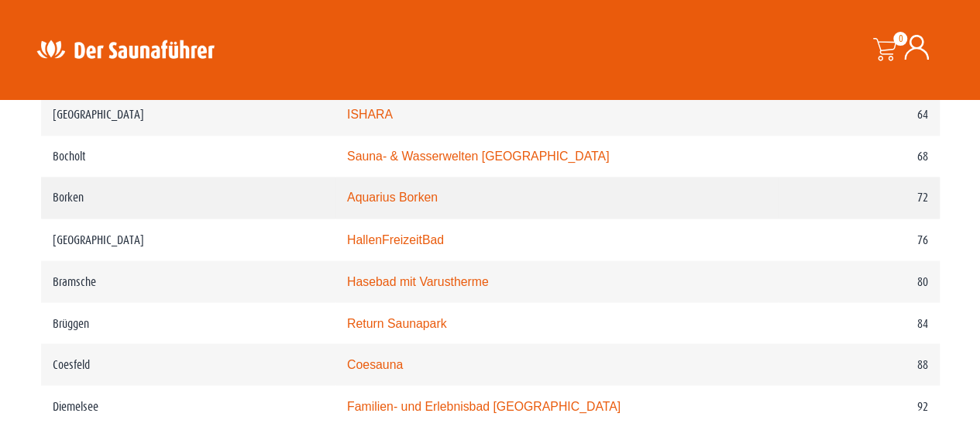 This screenshot has width=980, height=427. What do you see at coordinates (858, 323) in the screenshot?
I see `td: 84` at bounding box center [858, 323].